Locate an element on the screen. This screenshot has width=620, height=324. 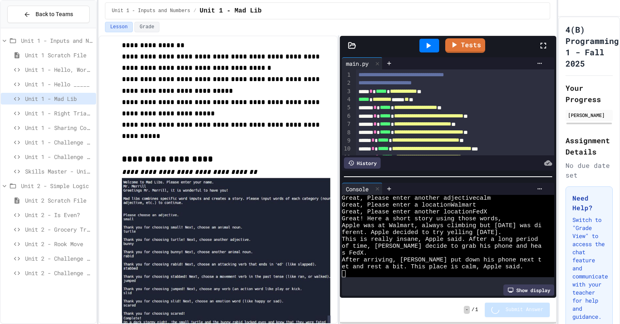
span: Unit 2 - Grocery Tracker is located at coordinates (59, 229).